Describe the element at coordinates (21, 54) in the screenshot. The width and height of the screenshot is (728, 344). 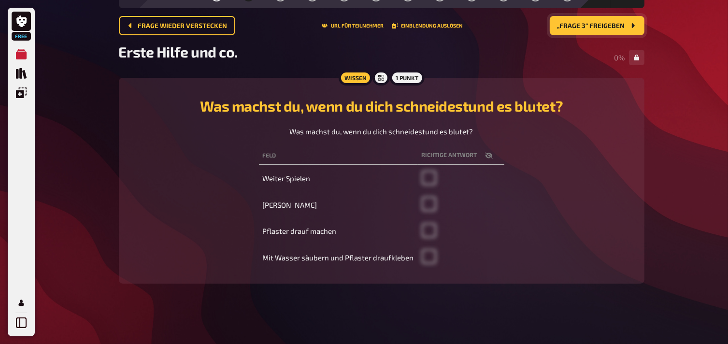
I see `a: Meine Quizze` at that location.